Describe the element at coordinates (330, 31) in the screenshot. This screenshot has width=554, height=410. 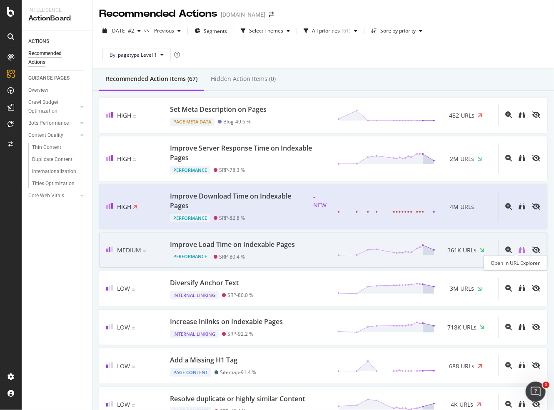
I see `button: All priorities(61)` at that location.